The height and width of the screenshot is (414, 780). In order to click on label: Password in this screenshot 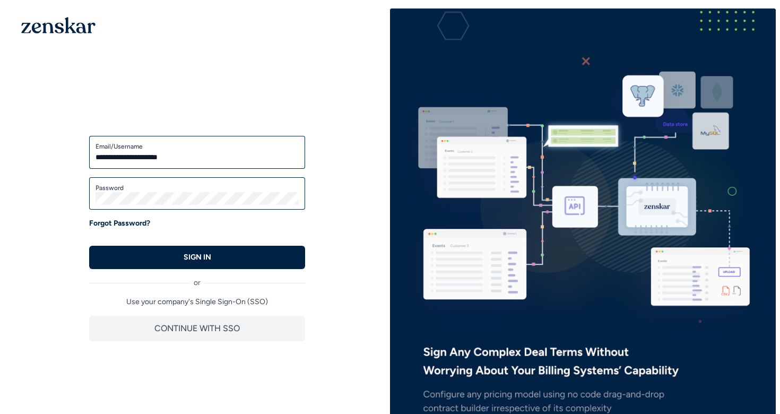, I will do `click(197, 188)`.